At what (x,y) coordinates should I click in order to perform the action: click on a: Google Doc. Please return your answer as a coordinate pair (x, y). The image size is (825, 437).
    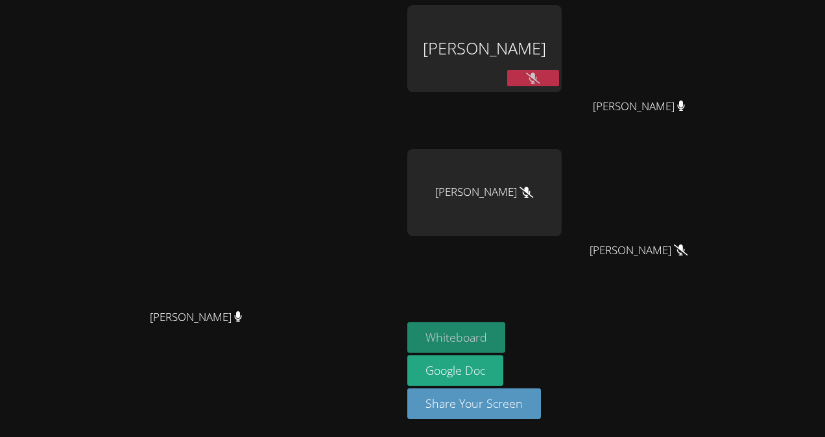
    Looking at the image, I should click on (455, 370).